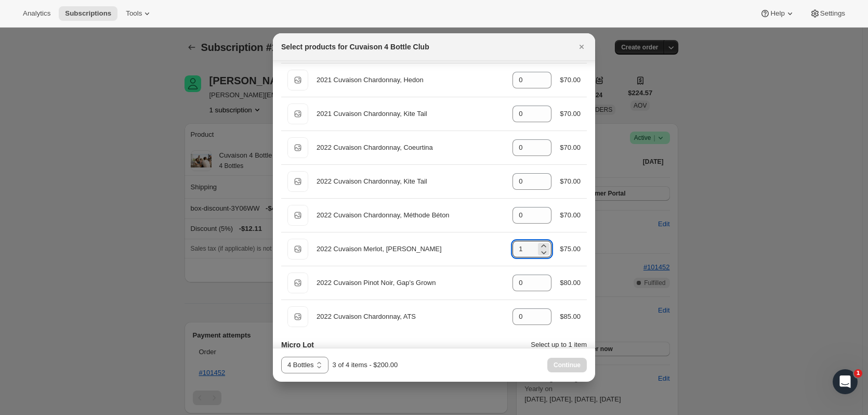 The width and height of the screenshot is (868, 415). What do you see at coordinates (777, 13) in the screenshot?
I see `button: Help` at bounding box center [777, 13].